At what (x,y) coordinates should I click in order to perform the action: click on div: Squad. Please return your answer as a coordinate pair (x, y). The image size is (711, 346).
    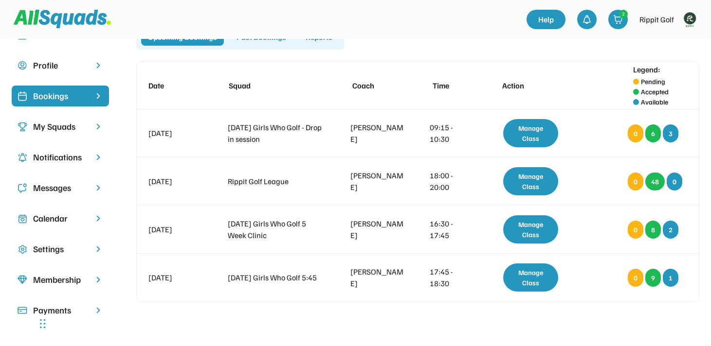
    Looking at the image, I should click on (277, 86).